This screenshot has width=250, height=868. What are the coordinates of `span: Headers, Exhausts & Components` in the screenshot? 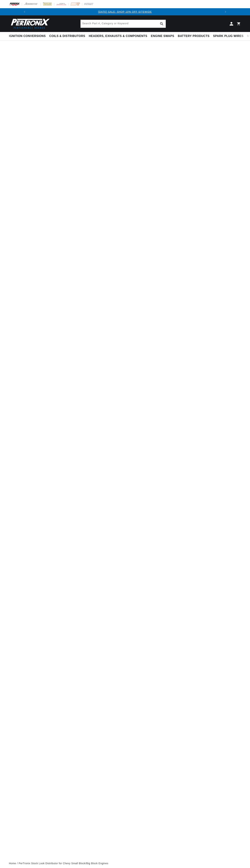 It's located at (118, 36).